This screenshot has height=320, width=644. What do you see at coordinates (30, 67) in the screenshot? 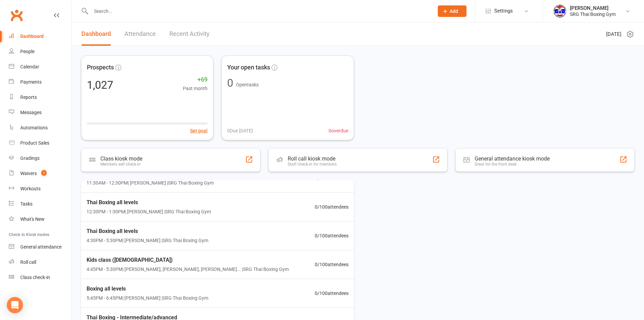
I see `div: Calendar` at bounding box center [30, 67].